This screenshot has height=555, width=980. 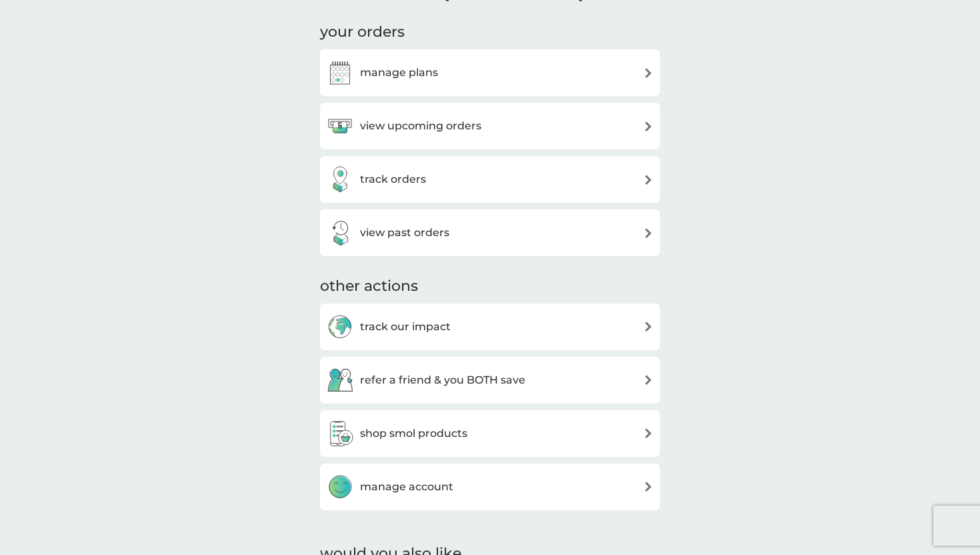 What do you see at coordinates (362, 32) in the screenshot?
I see `h3: your orders` at bounding box center [362, 32].